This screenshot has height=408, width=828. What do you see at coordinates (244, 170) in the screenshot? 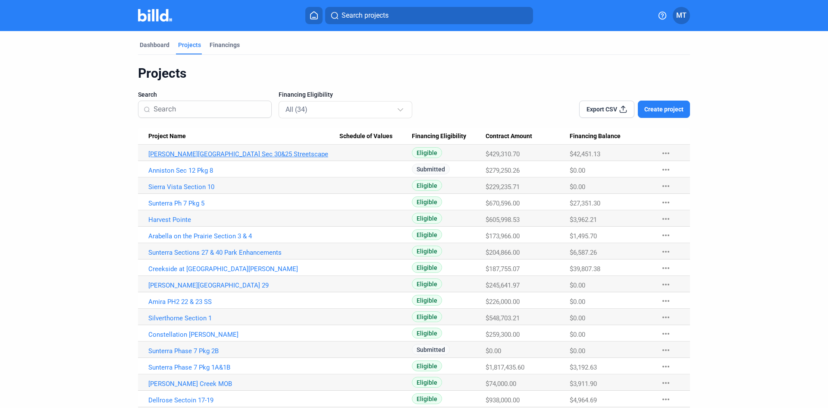
I see `a: Anniston Sec 12 Pkg 8` at bounding box center [244, 170].